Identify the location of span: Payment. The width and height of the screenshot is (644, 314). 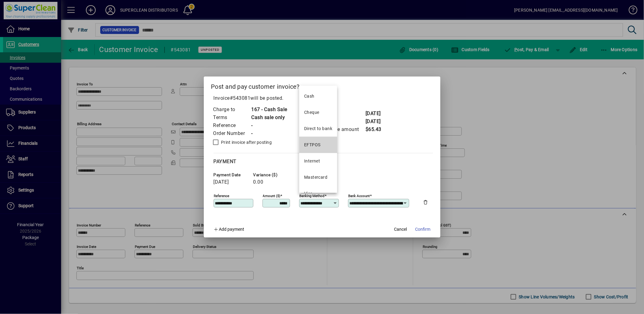
(225, 161).